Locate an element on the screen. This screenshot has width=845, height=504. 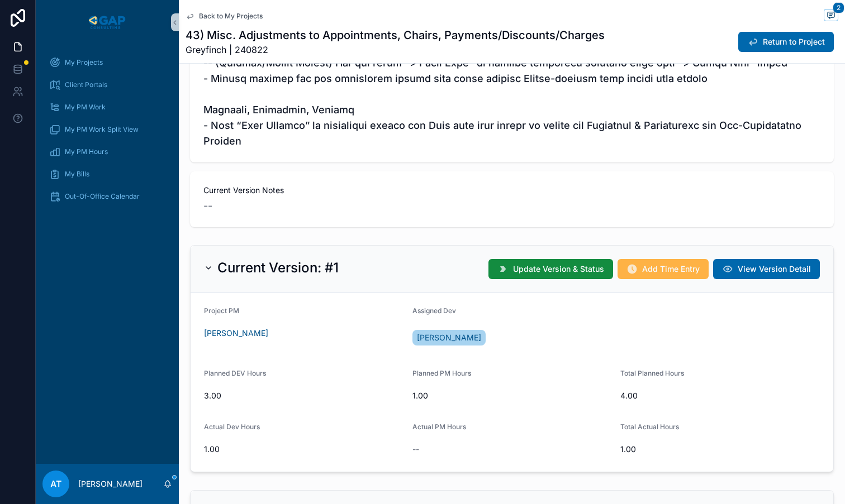
span: Planned PM Hours is located at coordinates (442, 373).